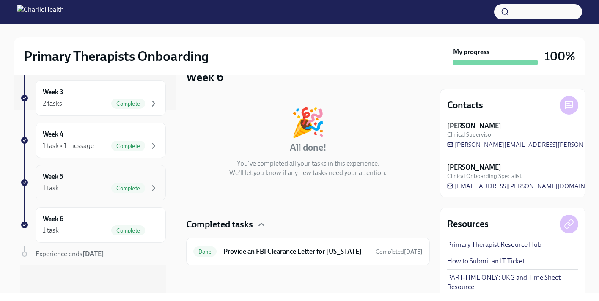 The width and height of the screenshot is (599, 301). What do you see at coordinates (52, 104) in the screenshot?
I see `div: 2 tasks` at bounding box center [52, 104].